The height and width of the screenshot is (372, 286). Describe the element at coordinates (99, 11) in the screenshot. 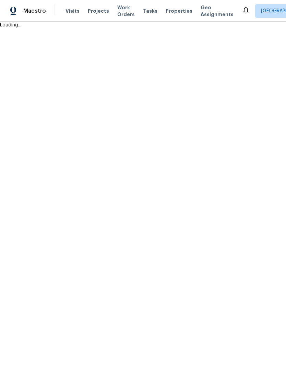

I see `span: Projects` at that location.